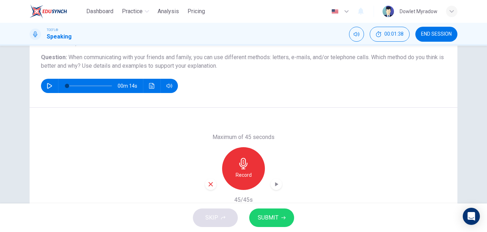 The width and height of the screenshot is (487, 232). I want to click on img: Profile picture, so click(388, 11).